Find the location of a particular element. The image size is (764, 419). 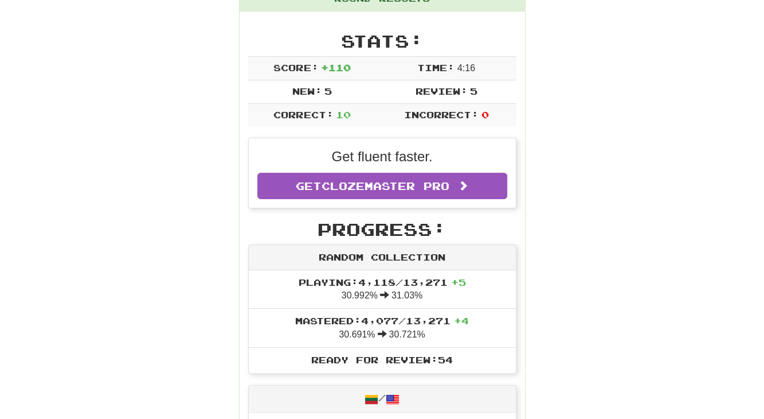

p: Get fluent faster. is located at coordinates (382, 157).